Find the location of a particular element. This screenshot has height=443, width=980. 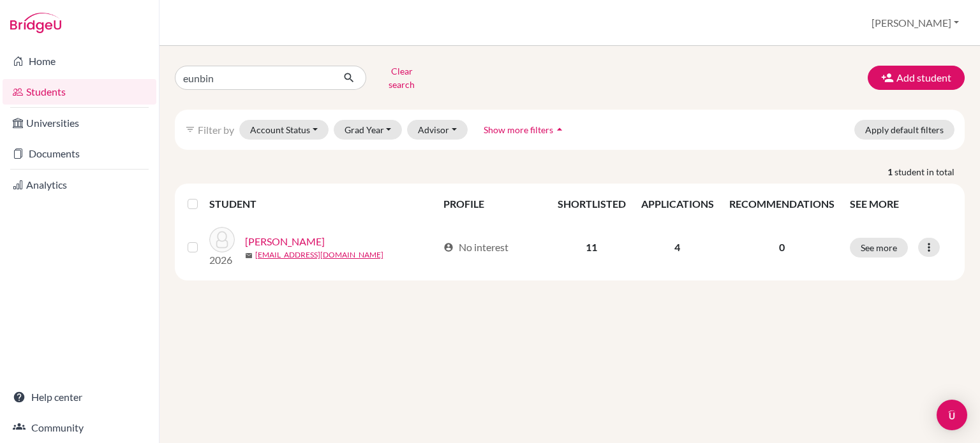

button: Grad Year is located at coordinates (368, 129).